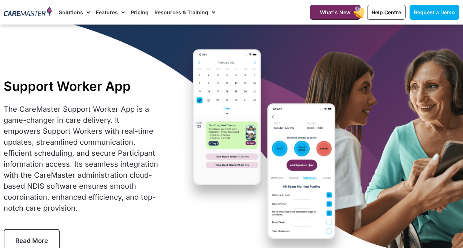 The image size is (463, 248). What do you see at coordinates (335, 12) in the screenshot?
I see `span: What's New` at bounding box center [335, 12].